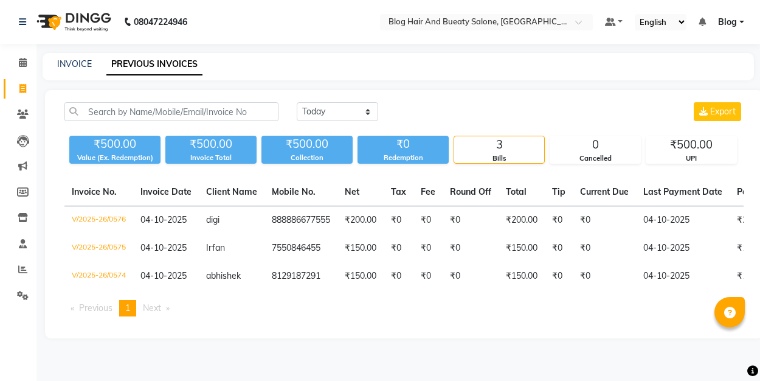 Image resolution: width=760 pixels, height=381 pixels. What do you see at coordinates (403, 157) in the screenshot?
I see `div: Redemption` at bounding box center [403, 157].